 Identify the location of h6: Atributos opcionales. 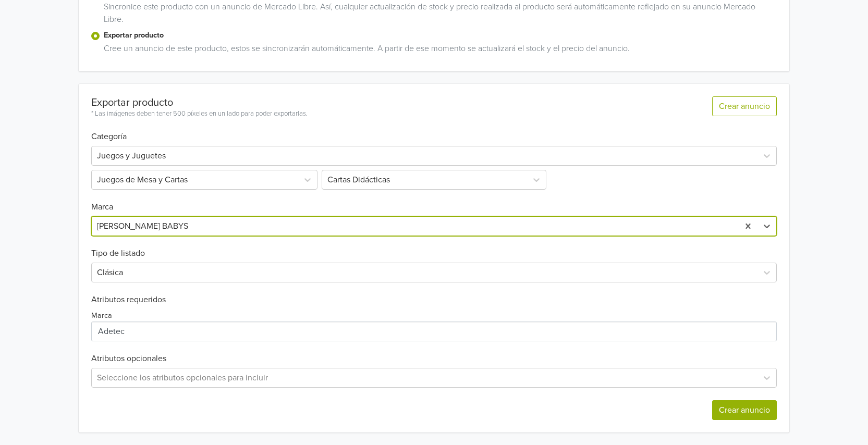
(434, 359).